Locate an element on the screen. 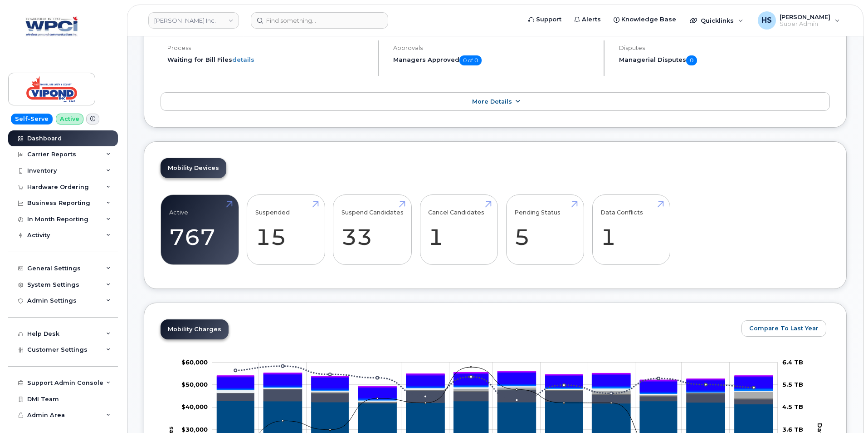  span: Knowledge Base is located at coordinates (648, 20).